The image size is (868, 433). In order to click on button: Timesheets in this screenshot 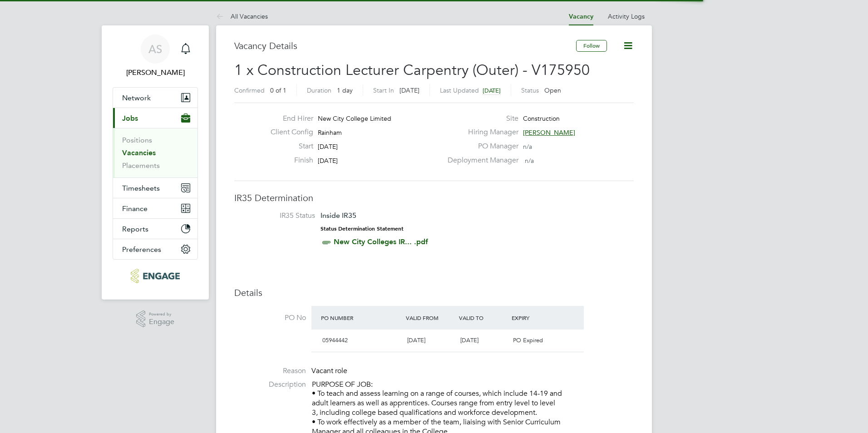, I will do `click(155, 188)`.